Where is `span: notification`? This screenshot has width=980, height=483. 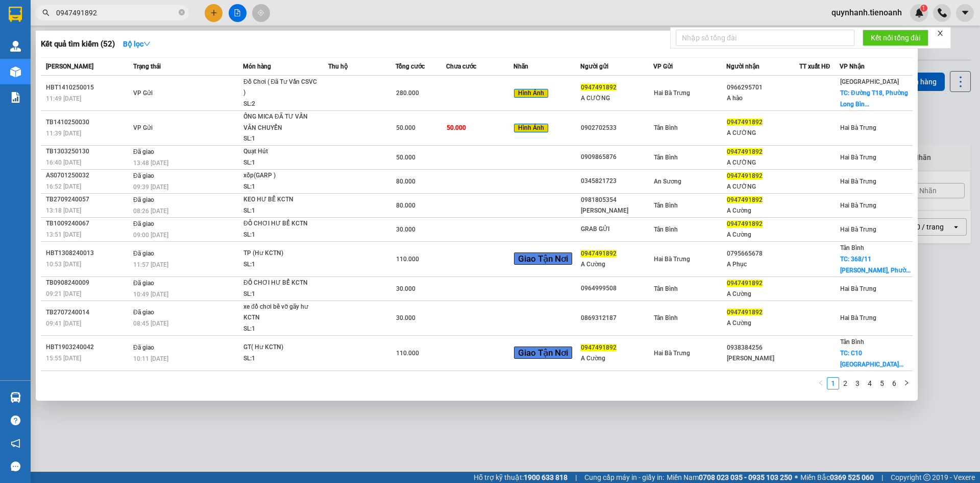 span: notification is located at coordinates (15, 443).